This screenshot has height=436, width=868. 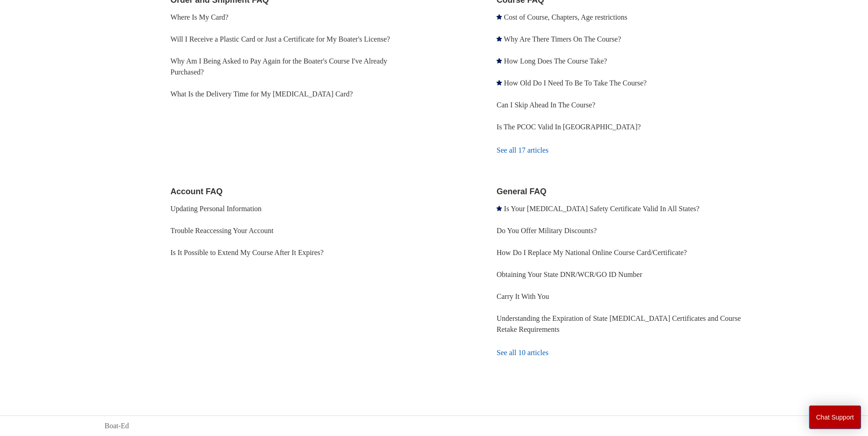 What do you see at coordinates (216, 208) in the screenshot?
I see `a: Updating Personal Information` at bounding box center [216, 208].